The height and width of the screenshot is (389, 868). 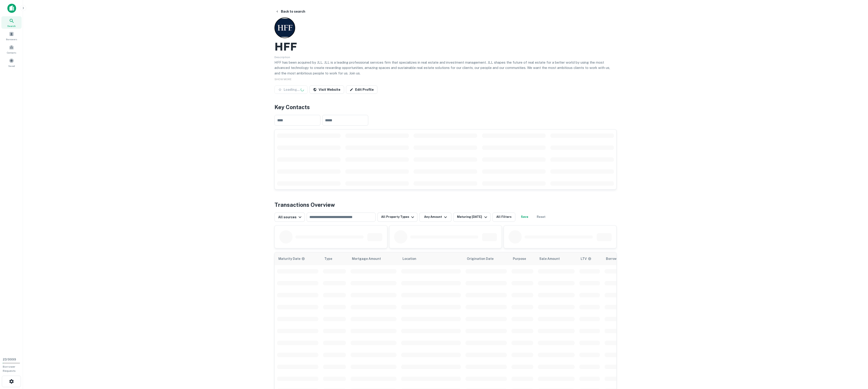 I want to click on h2: HFF, so click(x=286, y=46).